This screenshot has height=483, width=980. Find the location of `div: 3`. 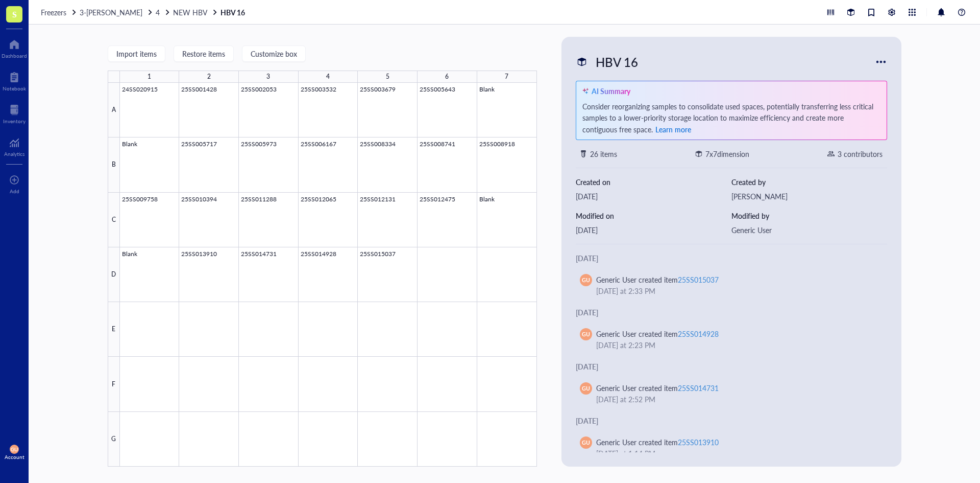

div: 3 is located at coordinates (268, 76).